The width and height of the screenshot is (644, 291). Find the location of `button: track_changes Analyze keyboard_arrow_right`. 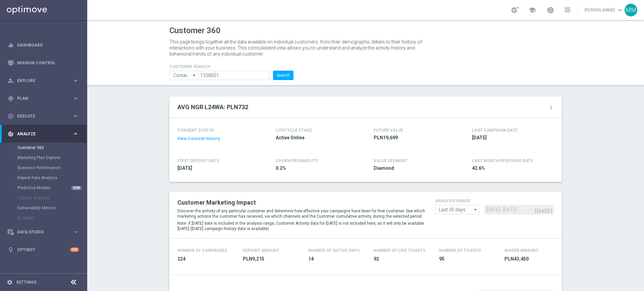

button: track_changes Analyze keyboard_arrow_right is located at coordinates (43, 134).